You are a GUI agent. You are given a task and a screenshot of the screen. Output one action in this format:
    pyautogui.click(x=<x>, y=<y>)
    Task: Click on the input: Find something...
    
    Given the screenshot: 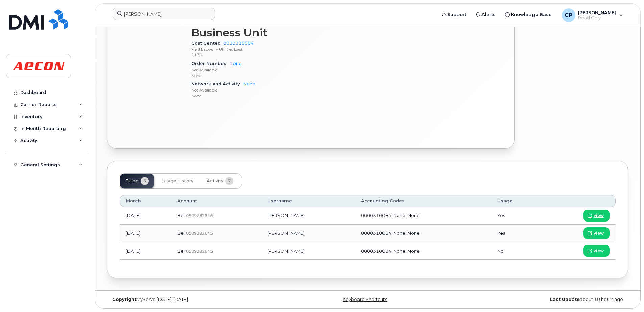 What is the action you would take?
    pyautogui.click(x=163, y=14)
    